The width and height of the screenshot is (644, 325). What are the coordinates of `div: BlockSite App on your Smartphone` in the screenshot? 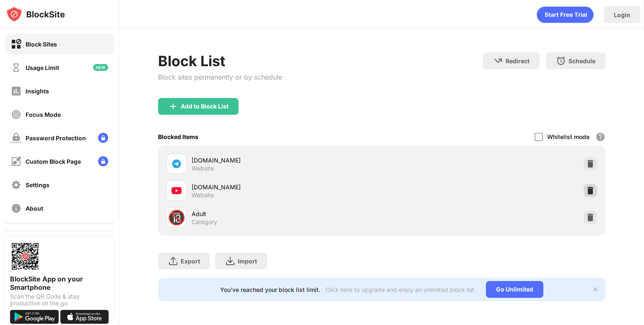 It's located at (60, 284).